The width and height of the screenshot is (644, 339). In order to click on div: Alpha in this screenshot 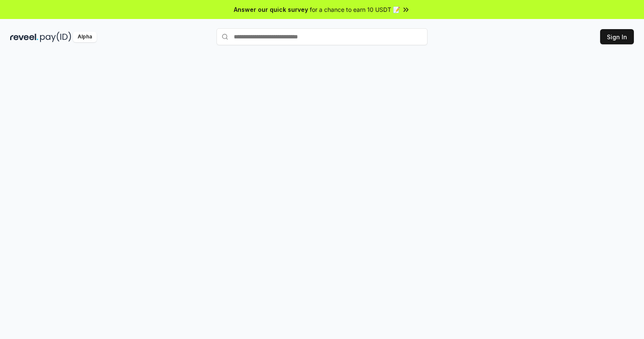, I will do `click(85, 37)`.